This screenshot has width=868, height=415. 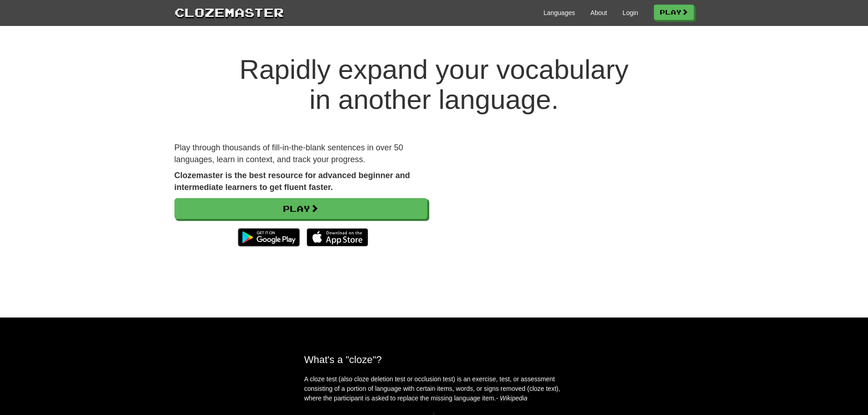 I want to click on a: Clozemaster, so click(x=229, y=12).